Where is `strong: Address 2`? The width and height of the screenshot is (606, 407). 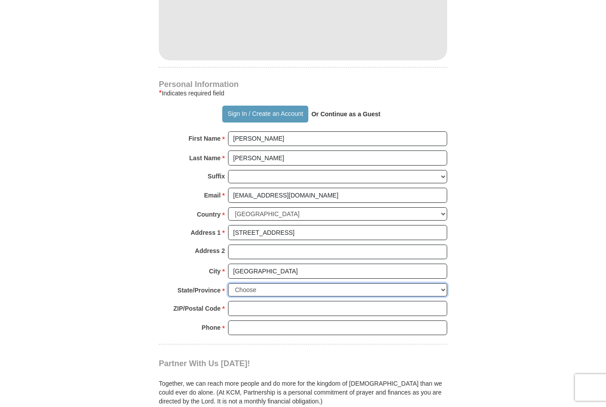
strong: Address 2 is located at coordinates (210, 251).